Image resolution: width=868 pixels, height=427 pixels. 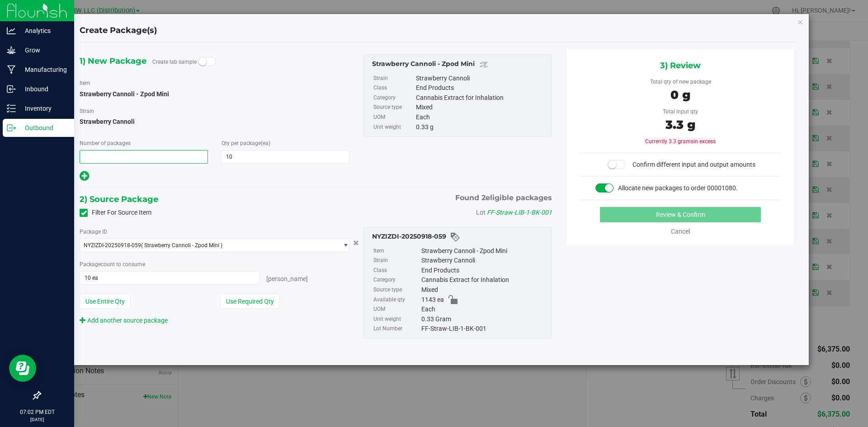 I want to click on p: Grow, so click(x=43, y=50).